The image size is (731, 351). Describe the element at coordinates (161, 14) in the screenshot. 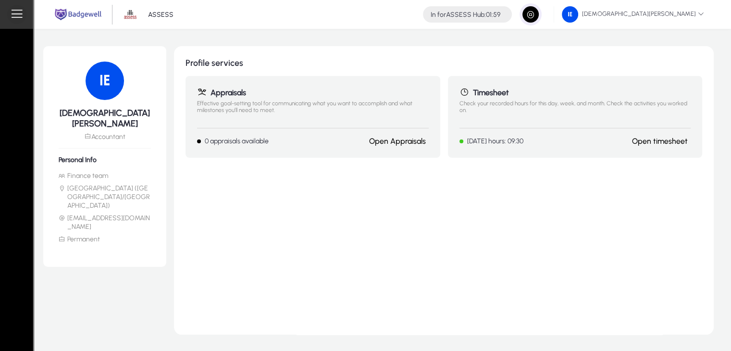

I see `p: ASSESS` at that location.